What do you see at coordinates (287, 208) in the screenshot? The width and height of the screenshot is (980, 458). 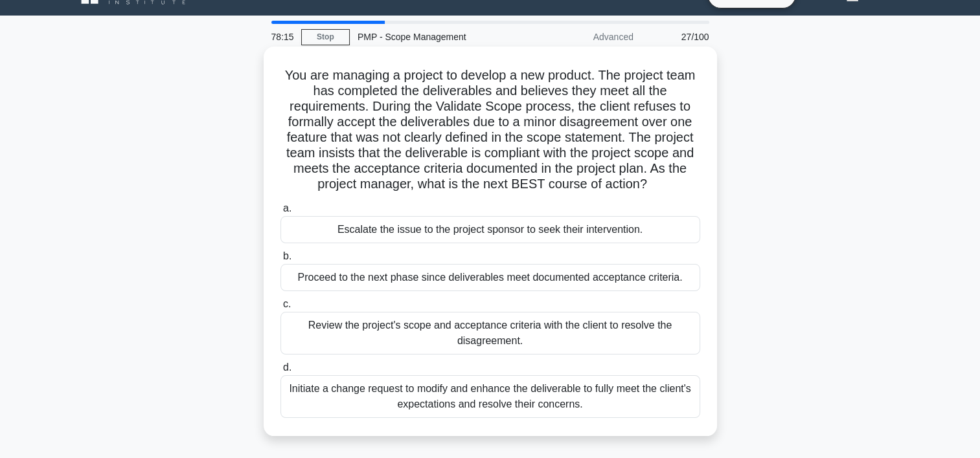 I see `span: a.` at bounding box center [287, 208].